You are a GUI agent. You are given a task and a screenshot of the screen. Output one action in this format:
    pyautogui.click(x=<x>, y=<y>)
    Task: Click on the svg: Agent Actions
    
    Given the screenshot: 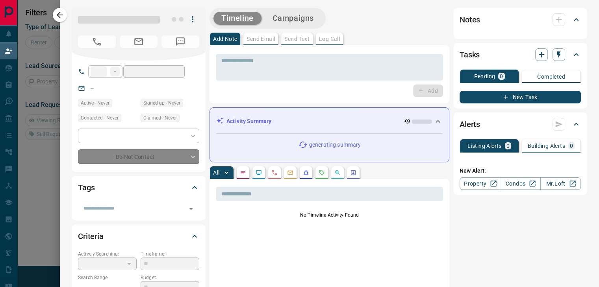 What is the action you would take?
    pyautogui.click(x=353, y=173)
    